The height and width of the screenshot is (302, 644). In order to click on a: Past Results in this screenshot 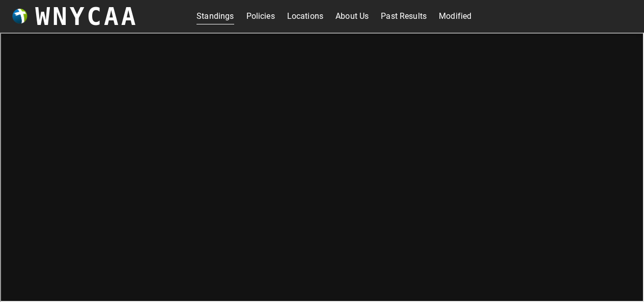, I will do `click(404, 16)`.